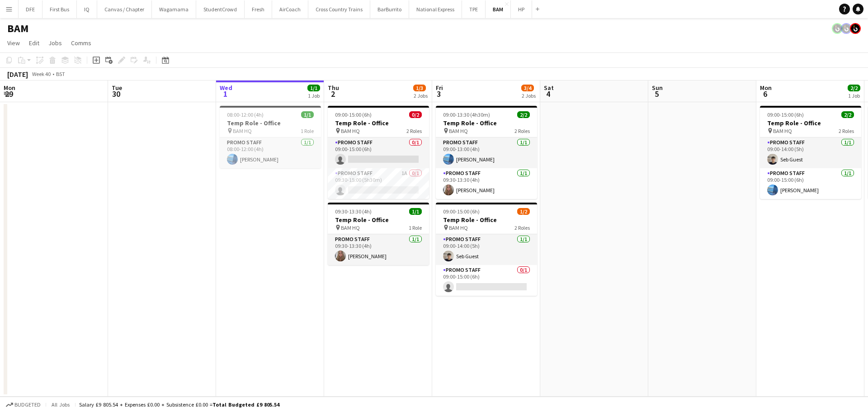 Image resolution: width=868 pixels, height=412 pixels. What do you see at coordinates (117, 88) in the screenshot?
I see `span: Tue` at bounding box center [117, 88].